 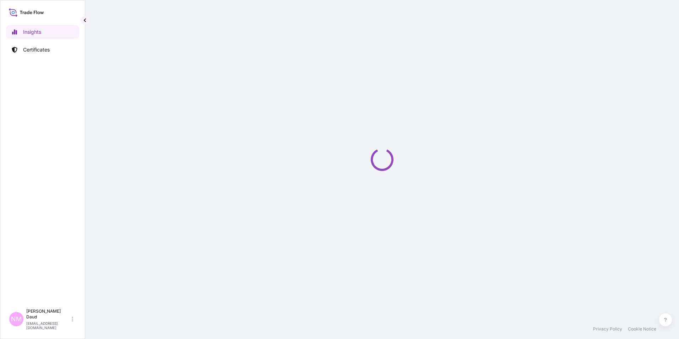 What do you see at coordinates (36, 50) in the screenshot?
I see `p: Certificates` at bounding box center [36, 50].